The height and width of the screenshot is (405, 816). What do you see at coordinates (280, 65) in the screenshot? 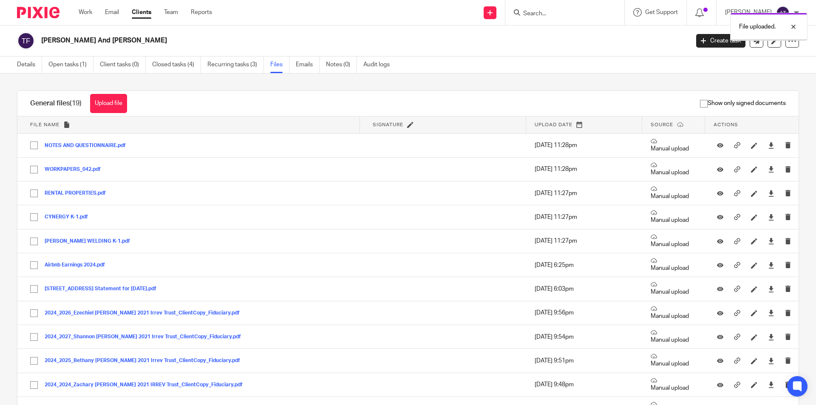
I see `a: Files` at bounding box center [280, 65].